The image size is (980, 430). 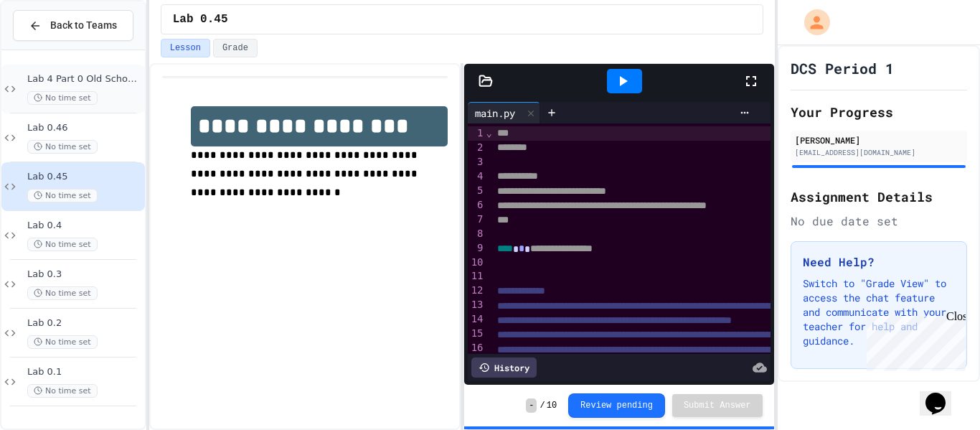 I want to click on span: Lab 0.2, so click(x=85, y=323).